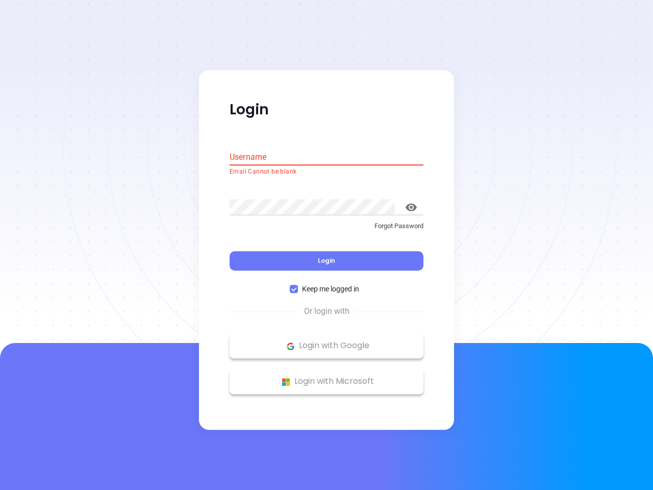 The height and width of the screenshot is (490, 653). I want to click on p: Email Cannot be blank, so click(327, 172).